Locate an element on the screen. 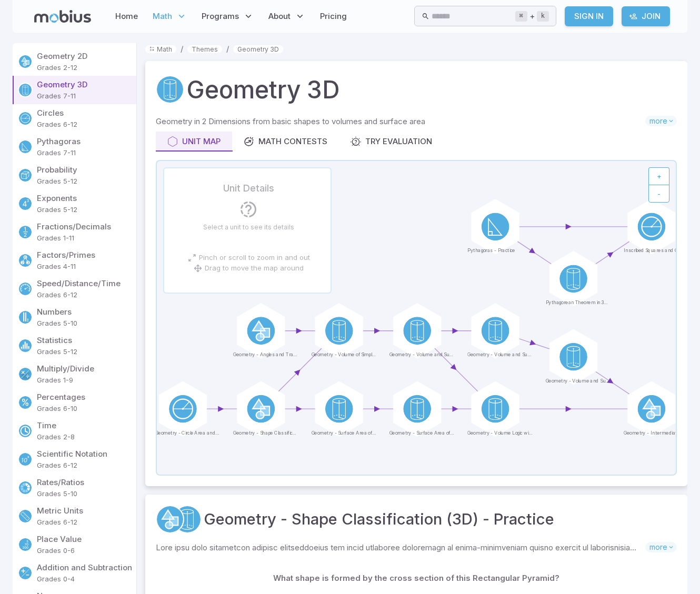 The width and height of the screenshot is (700, 594). div: Statistics is located at coordinates (25, 346).